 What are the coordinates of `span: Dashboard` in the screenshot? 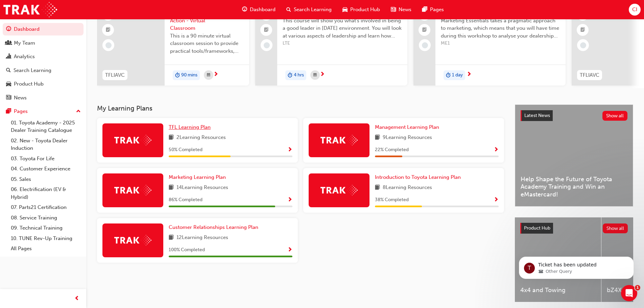 It's located at (263, 10).